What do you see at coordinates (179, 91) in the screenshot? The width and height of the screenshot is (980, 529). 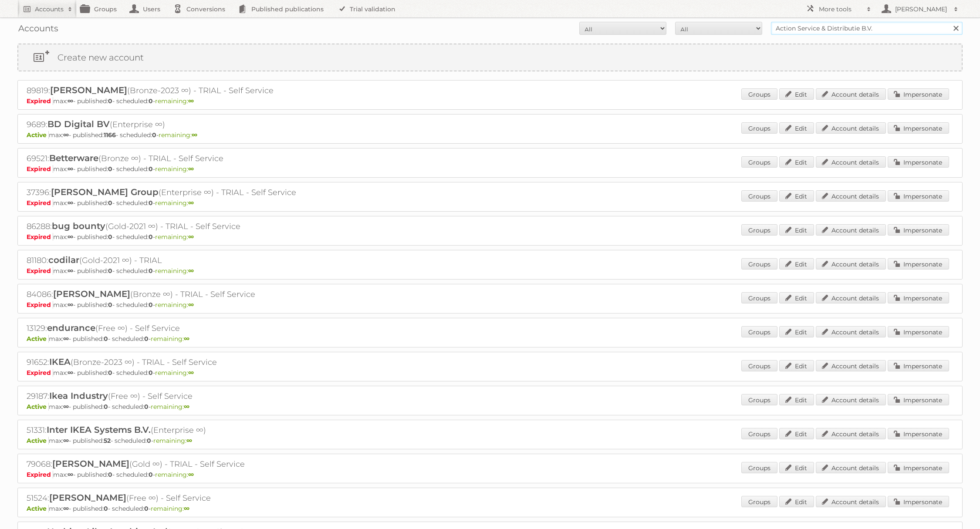 I see `h2: 89819: (Bronze-2023 ∞) - TRIAL - Self Service` at bounding box center [179, 91].